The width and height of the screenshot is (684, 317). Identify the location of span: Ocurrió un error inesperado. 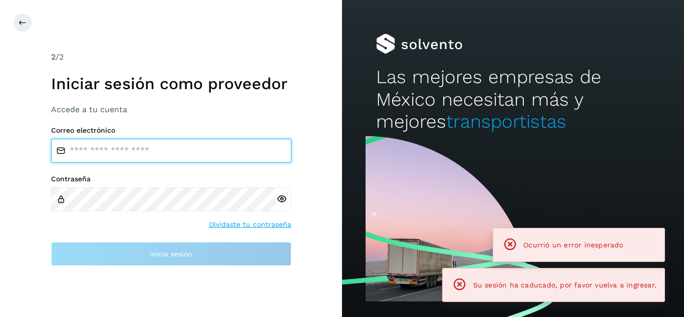
(573, 245).